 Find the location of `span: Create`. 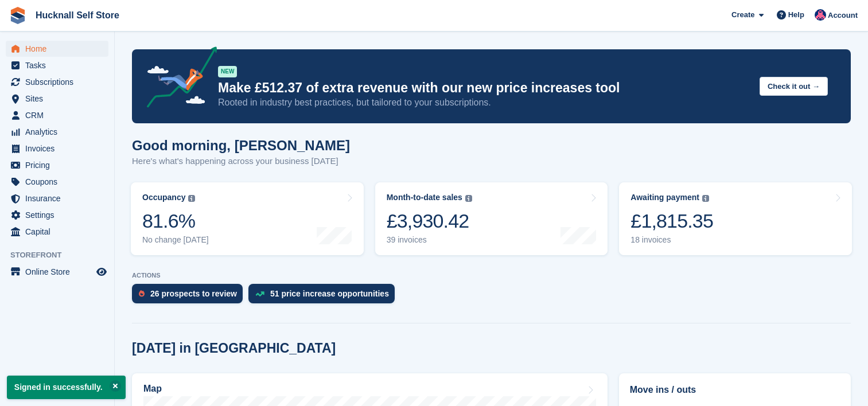

span: Create is located at coordinates (743, 15).